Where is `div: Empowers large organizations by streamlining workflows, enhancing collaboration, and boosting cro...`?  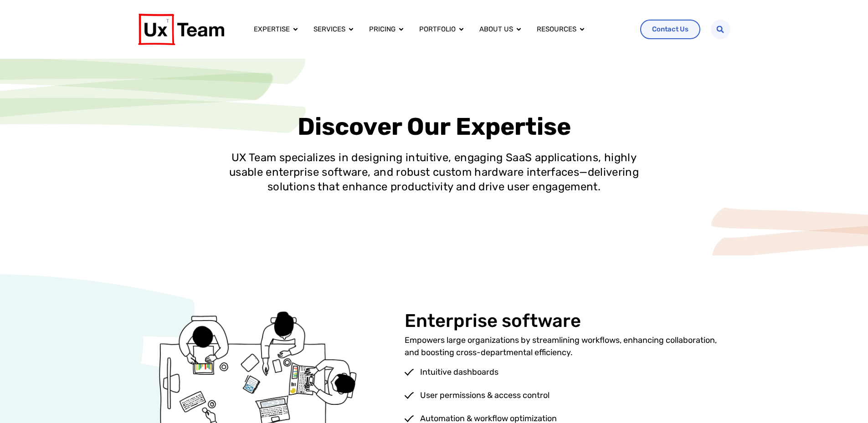
div: Empowers large organizations by streamlining workflows, enhancing collaboration, and boosting cro... is located at coordinates (567, 347).